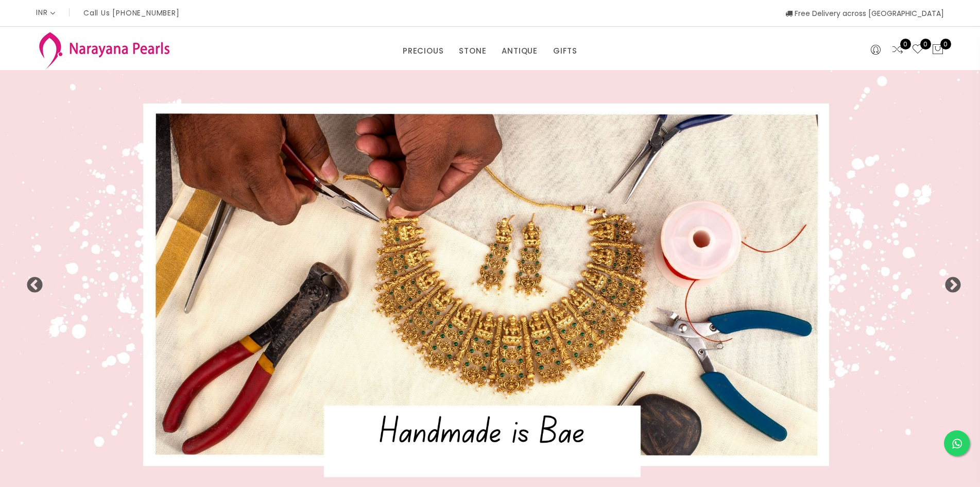 The image size is (980, 487). Describe the element at coordinates (520, 51) in the screenshot. I see `a: ANTIQUE` at that location.